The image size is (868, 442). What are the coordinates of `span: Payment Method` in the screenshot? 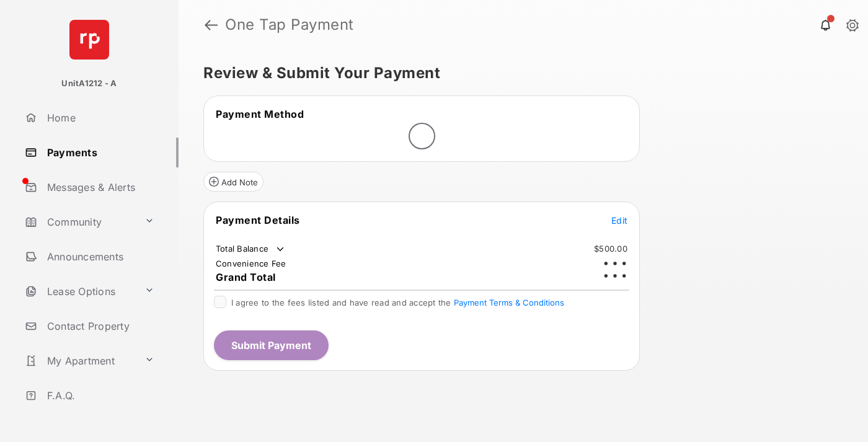 It's located at (260, 114).